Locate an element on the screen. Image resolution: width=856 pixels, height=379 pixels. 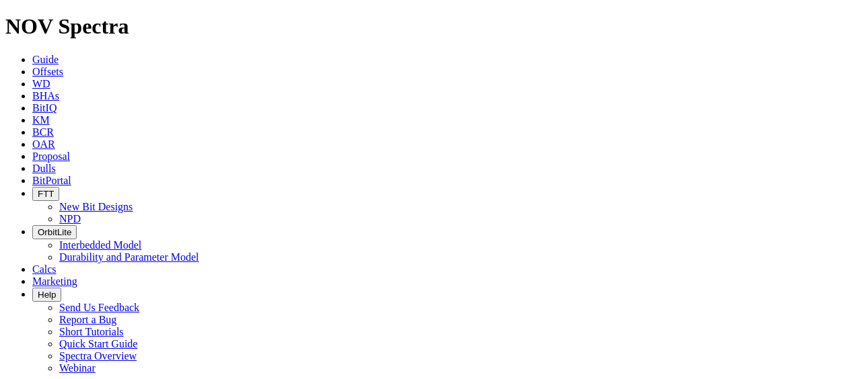
a: BCR is located at coordinates (43, 132).